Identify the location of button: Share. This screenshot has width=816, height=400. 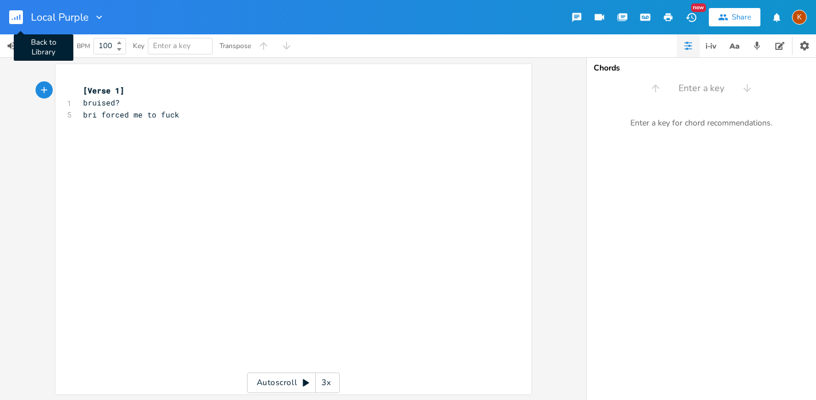
(735, 17).